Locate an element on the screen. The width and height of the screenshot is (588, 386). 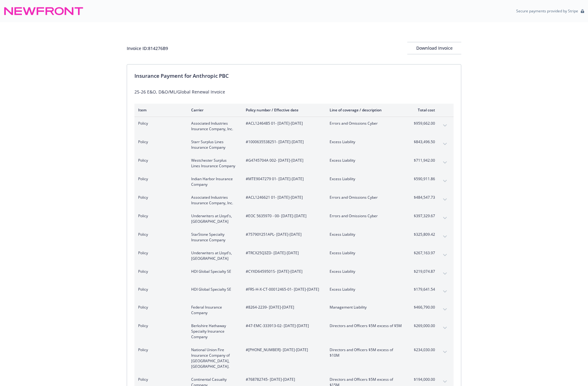
span: $484,547.73 is located at coordinates (423, 197).